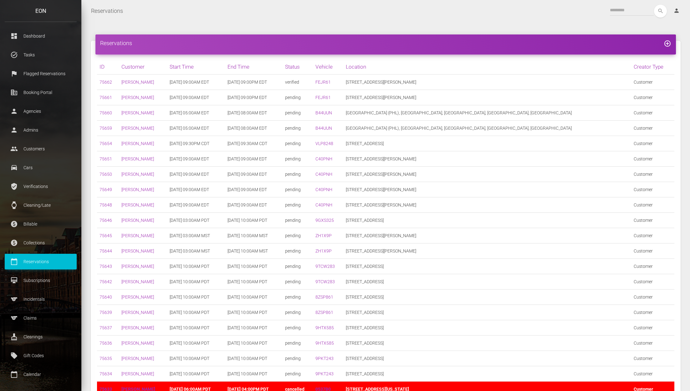 This screenshot has width=690, height=391. I want to click on th: ID, so click(108, 67).